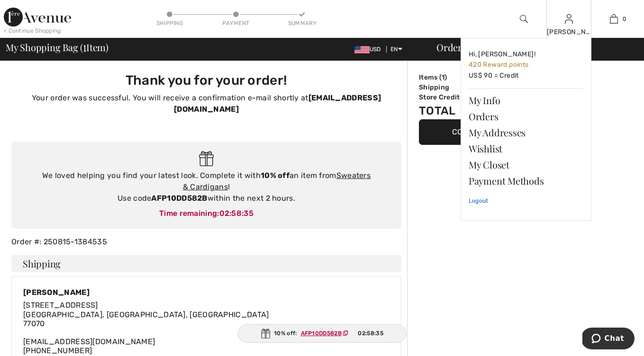 The height and width of the screenshot is (356, 644). What do you see at coordinates (526, 116) in the screenshot?
I see `a: Orders` at bounding box center [526, 116].